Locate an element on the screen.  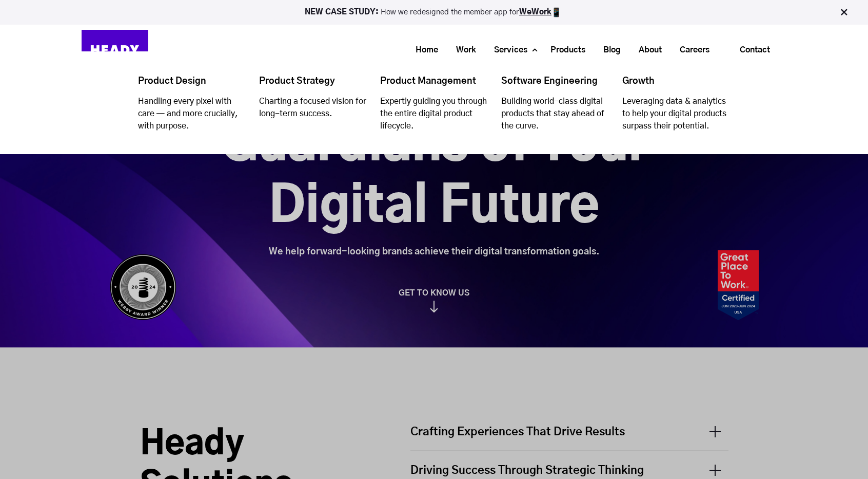
strong: NEW CASE STUDY: is located at coordinates (343, 12).